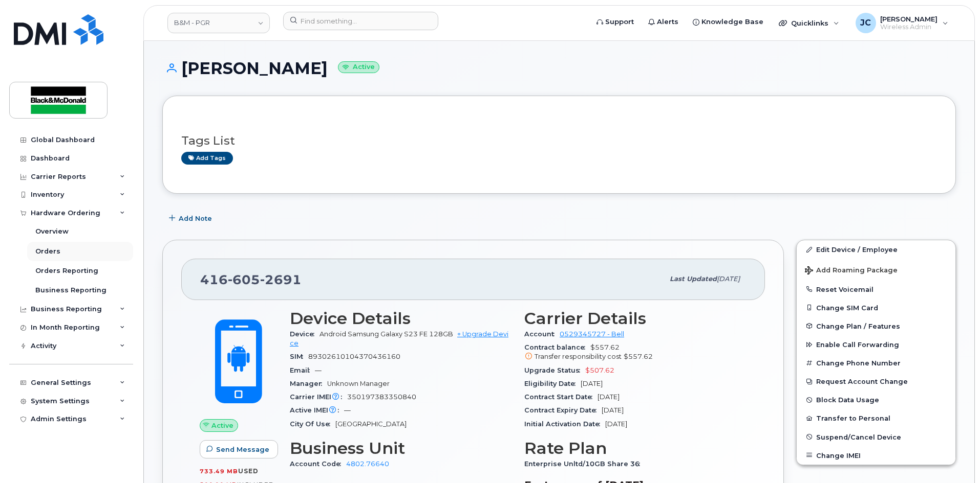 The image size is (980, 483). Describe the element at coordinates (382, 397) in the screenshot. I see `span: 350197383350840` at that location.